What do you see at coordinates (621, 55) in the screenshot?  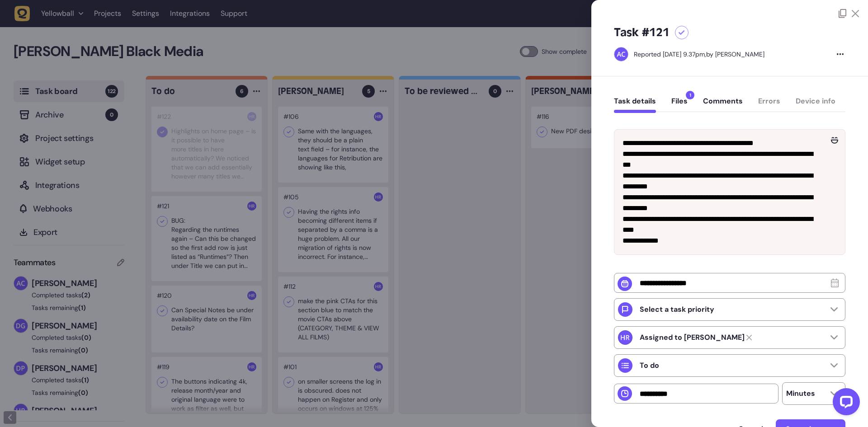 I see `img: Ameet Chohan` at bounding box center [621, 55].